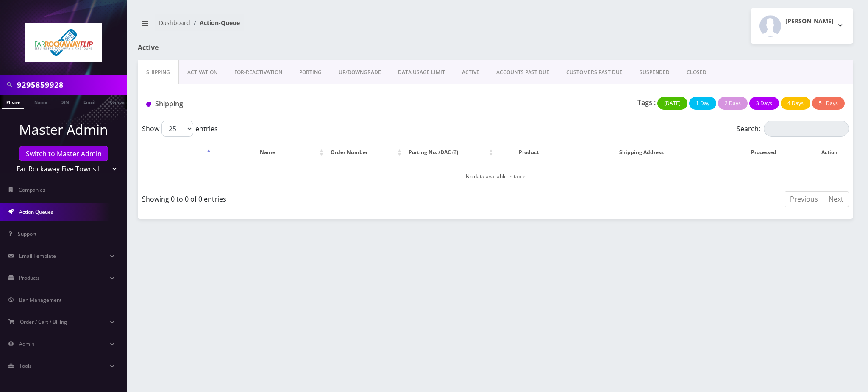 The height and width of the screenshot is (392, 868). What do you see at coordinates (32, 190) in the screenshot?
I see `span: Companies` at bounding box center [32, 190].